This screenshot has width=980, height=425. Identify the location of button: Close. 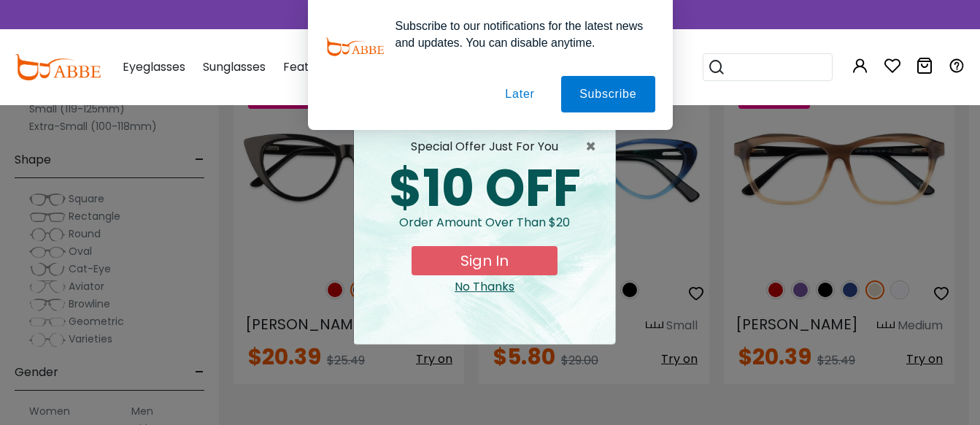
(594, 147).